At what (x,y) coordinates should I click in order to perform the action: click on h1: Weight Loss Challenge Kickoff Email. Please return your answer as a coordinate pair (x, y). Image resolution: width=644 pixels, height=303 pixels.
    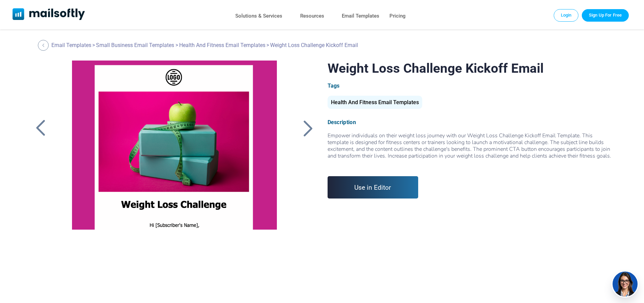
    Looking at the image, I should click on (469, 68).